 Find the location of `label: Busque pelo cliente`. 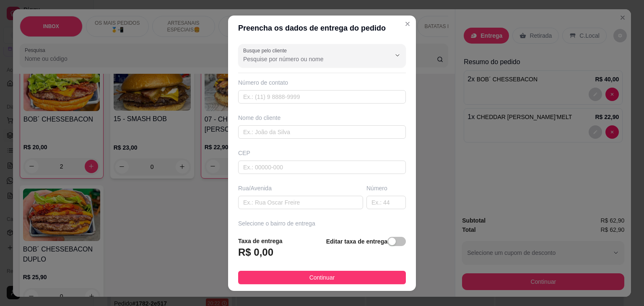

label: Busque pelo cliente is located at coordinates (266, 50).